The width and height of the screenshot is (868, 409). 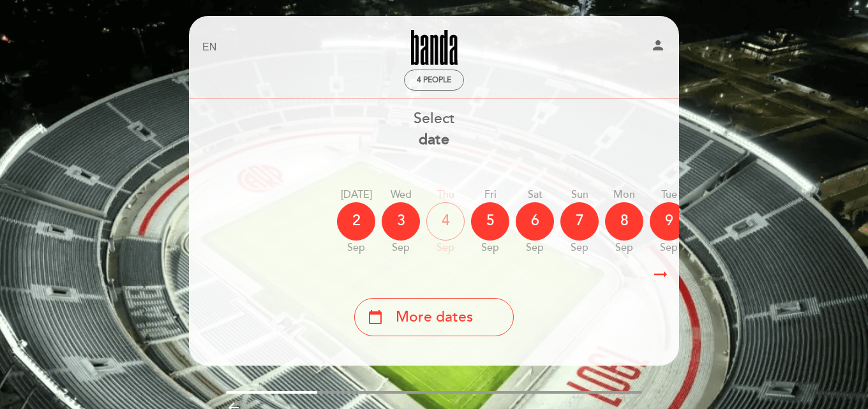 I want to click on div: Tue, so click(x=669, y=194).